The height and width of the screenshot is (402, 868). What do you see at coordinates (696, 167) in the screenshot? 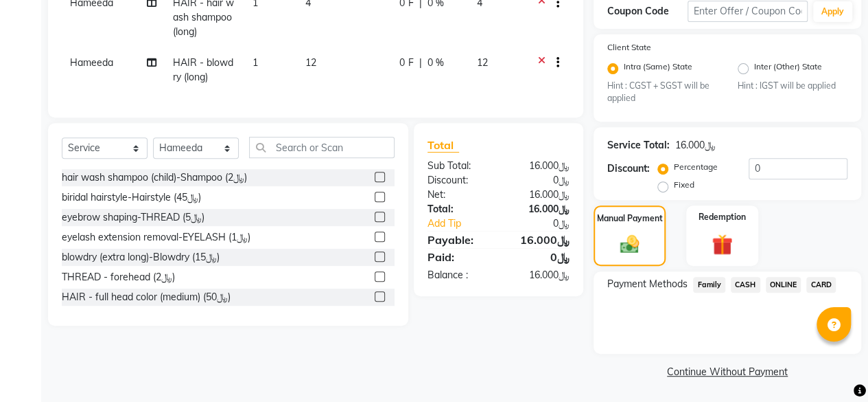
I see `label: Percentage` at bounding box center [696, 167].